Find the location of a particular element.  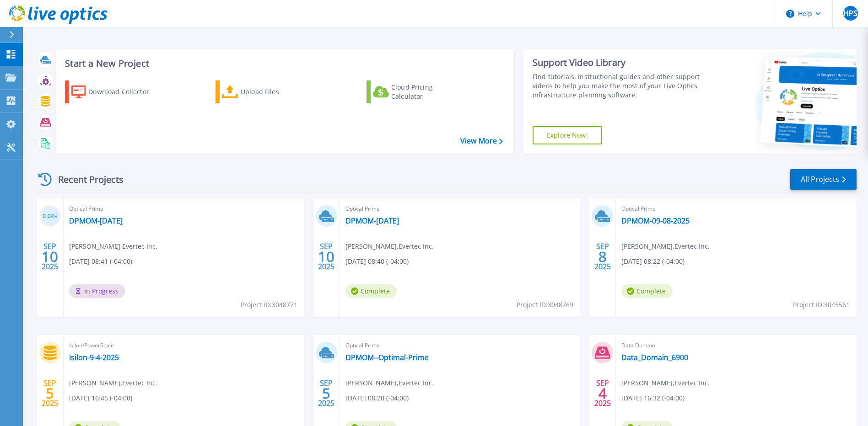

div: Download Collector is located at coordinates (125, 92).